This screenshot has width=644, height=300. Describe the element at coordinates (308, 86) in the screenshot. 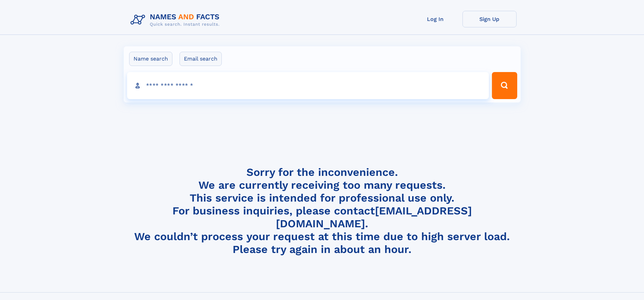

I see `input: search input` at that location.